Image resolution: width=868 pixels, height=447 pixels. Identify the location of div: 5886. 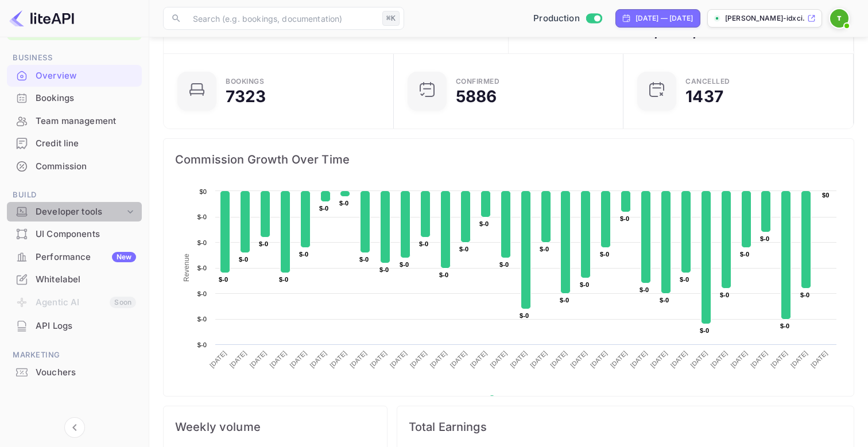
(476, 96).